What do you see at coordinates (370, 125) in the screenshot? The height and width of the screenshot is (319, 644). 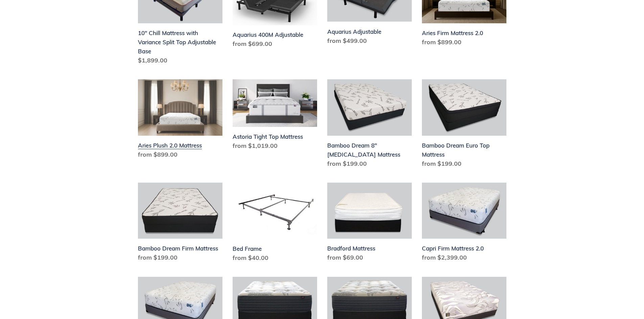 I see `a: Bamboo Dream 8" Memory Foam Mattress` at bounding box center [370, 125].